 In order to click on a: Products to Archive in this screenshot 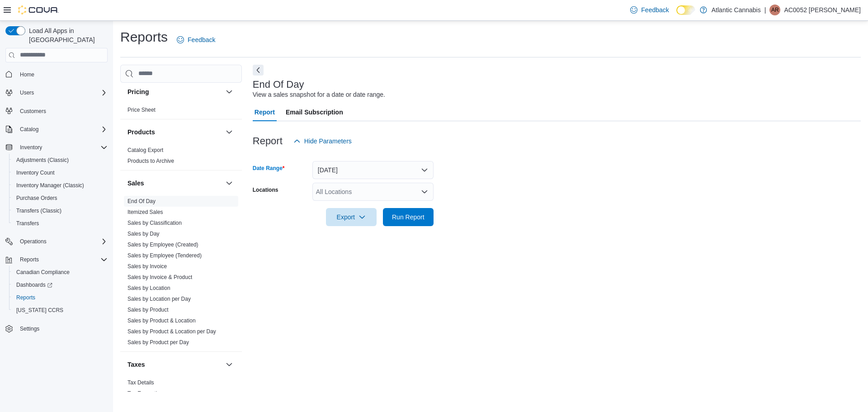, I will do `click(151, 161)`.